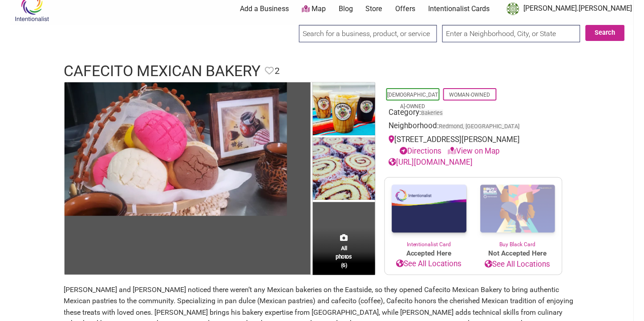 The image size is (644, 321). I want to click on a: View on Map, so click(474, 151).